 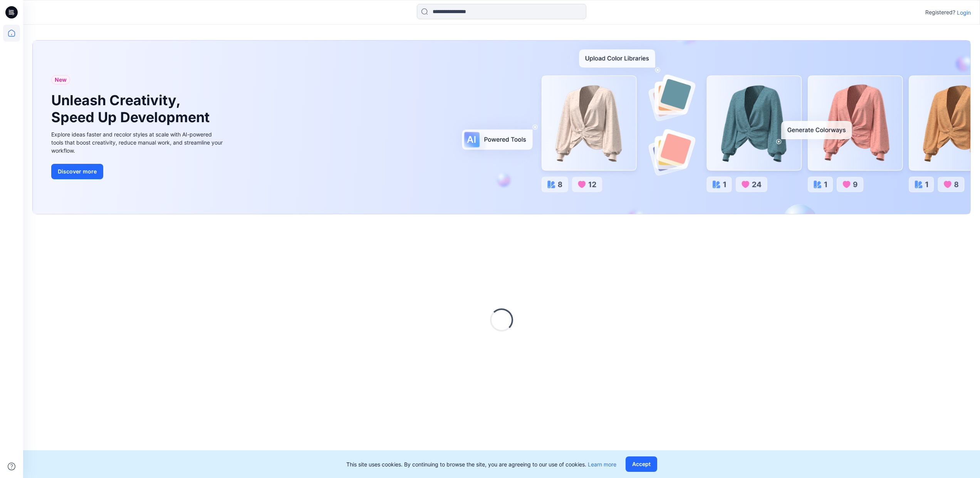 I want to click on button: Accept, so click(x=641, y=464).